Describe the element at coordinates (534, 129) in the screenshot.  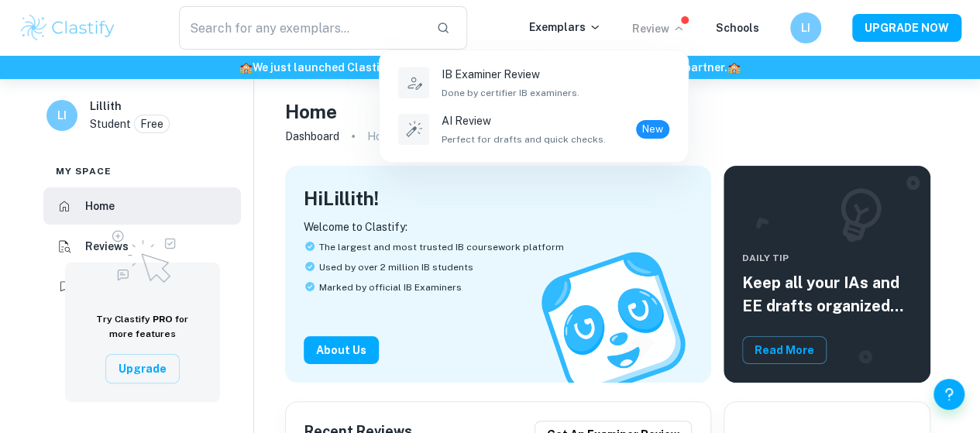
I see `a: AI ReviewPerfect for drafts and quick checks.New` at that location.